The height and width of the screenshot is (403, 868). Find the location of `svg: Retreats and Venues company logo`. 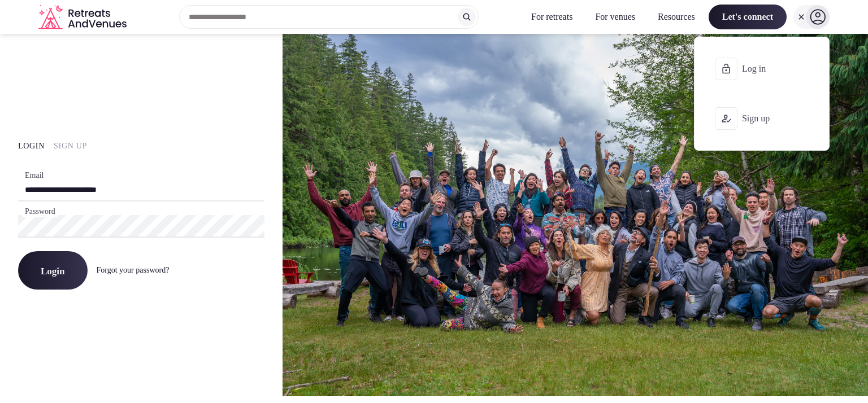

svg: Retreats and Venues company logo is located at coordinates (84, 17).